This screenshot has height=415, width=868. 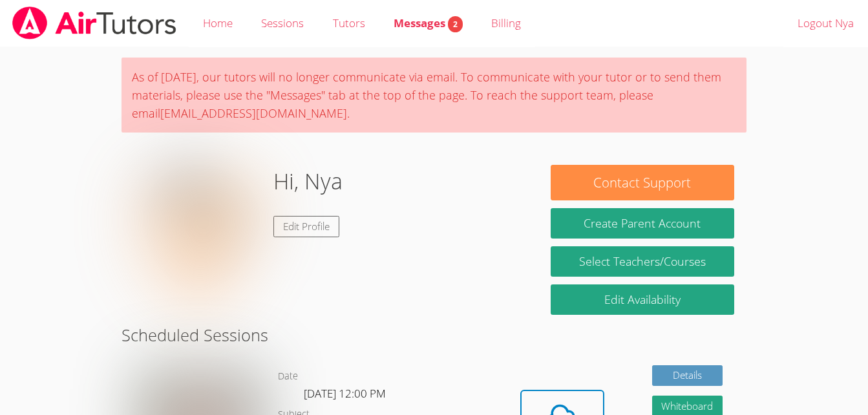 What do you see at coordinates (642, 183) in the screenshot?
I see `button: Contact Support` at bounding box center [642, 183].